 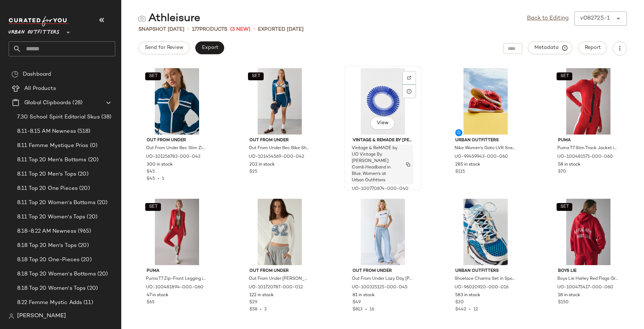 What do you see at coordinates (262, 295) in the screenshot?
I see `span: 122 in stock` at bounding box center [262, 295].